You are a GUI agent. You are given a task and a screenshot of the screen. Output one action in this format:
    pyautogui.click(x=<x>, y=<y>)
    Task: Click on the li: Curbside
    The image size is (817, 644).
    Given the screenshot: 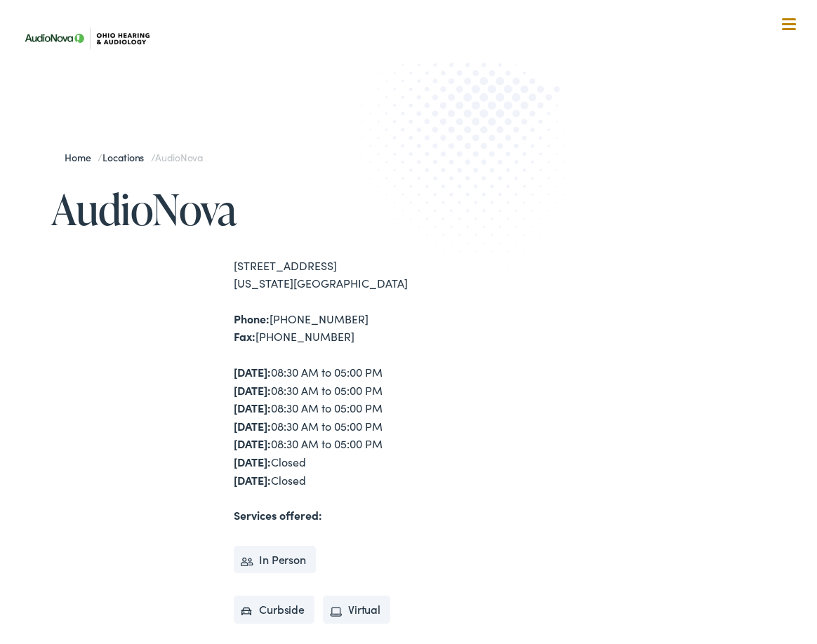 What is the action you would take?
    pyautogui.click(x=274, y=609)
    